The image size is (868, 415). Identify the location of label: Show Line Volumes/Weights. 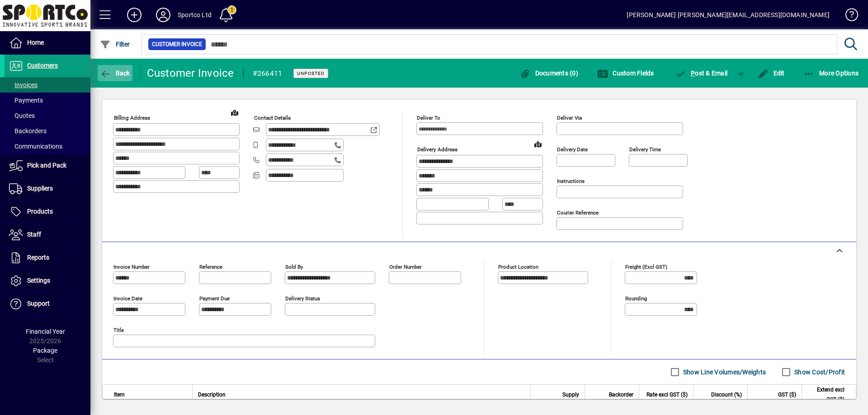
(723, 372).